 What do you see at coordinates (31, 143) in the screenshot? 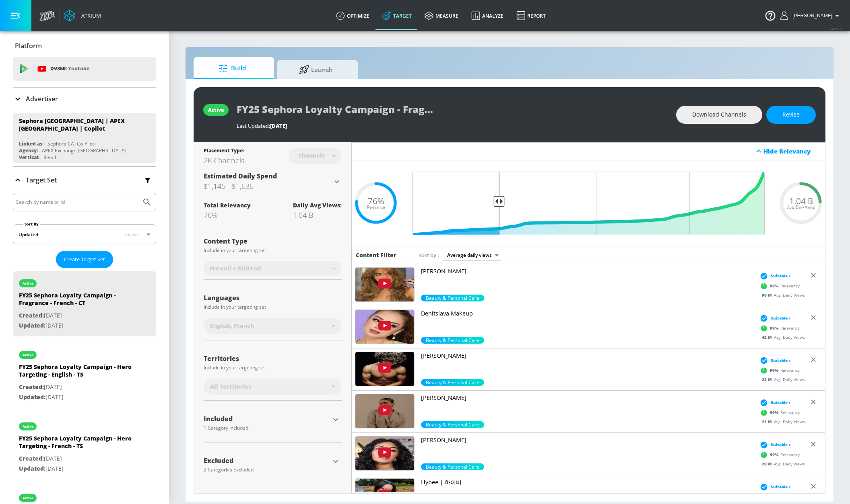
I see `div: Linked as:` at bounding box center [31, 143].